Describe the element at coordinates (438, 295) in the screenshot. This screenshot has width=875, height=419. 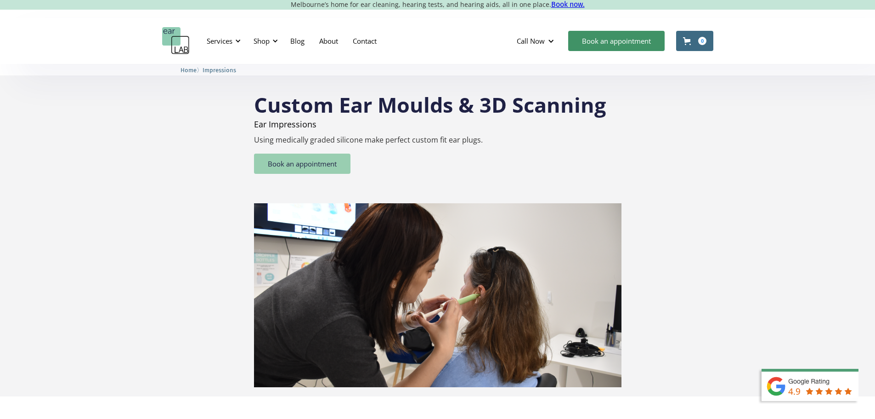
I see `img: 3D scanning & ear impressions service at earLAB` at that location.